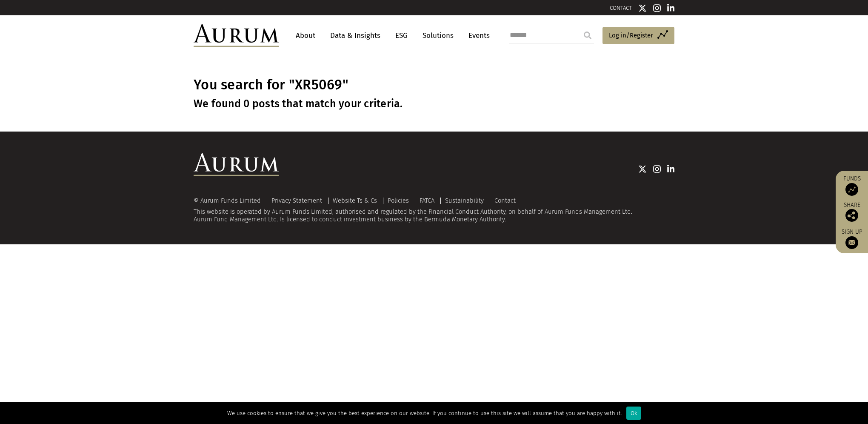 The width and height of the screenshot is (868, 424). What do you see at coordinates (438, 35) in the screenshot?
I see `a: Solutions` at bounding box center [438, 35].